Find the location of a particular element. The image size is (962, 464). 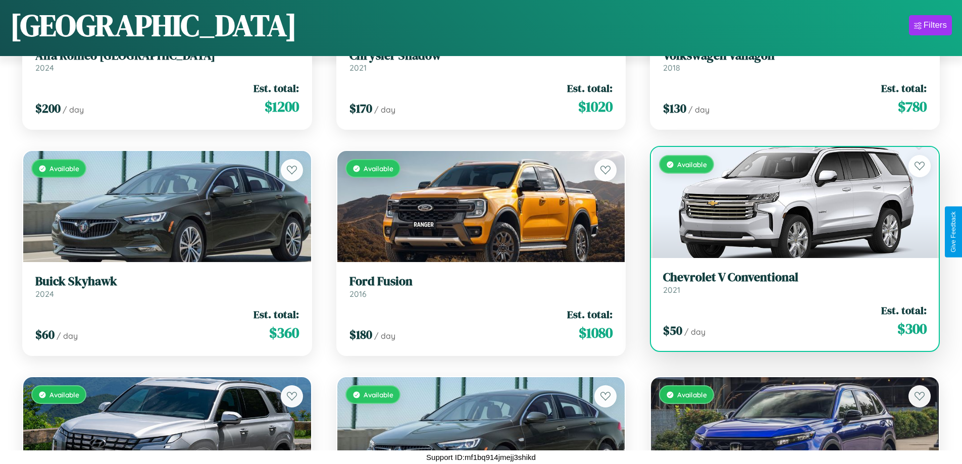

div: Filters is located at coordinates (935, 25).